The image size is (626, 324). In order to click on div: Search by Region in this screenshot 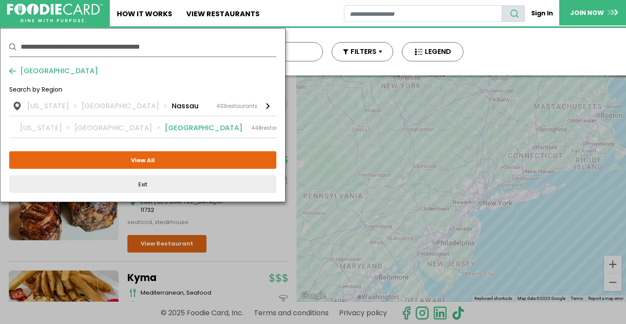, I will do `click(143, 93)`.